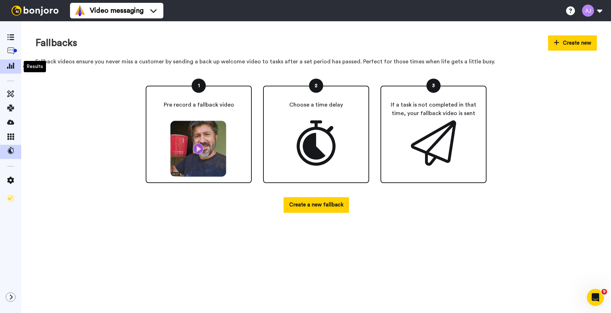 The width and height of the screenshot is (611, 313). What do you see at coordinates (434, 86) in the screenshot?
I see `div: 3` at bounding box center [434, 86].